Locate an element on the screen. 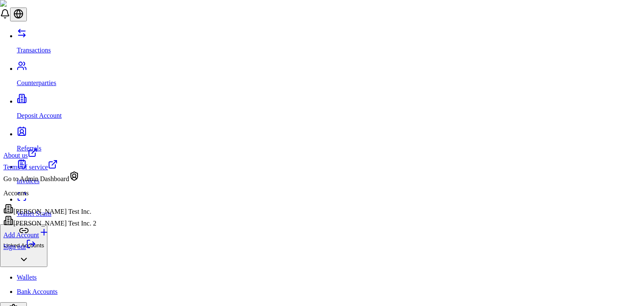 Image resolution: width=644 pixels, height=306 pixels. div: Add Account is located at coordinates (50, 233).